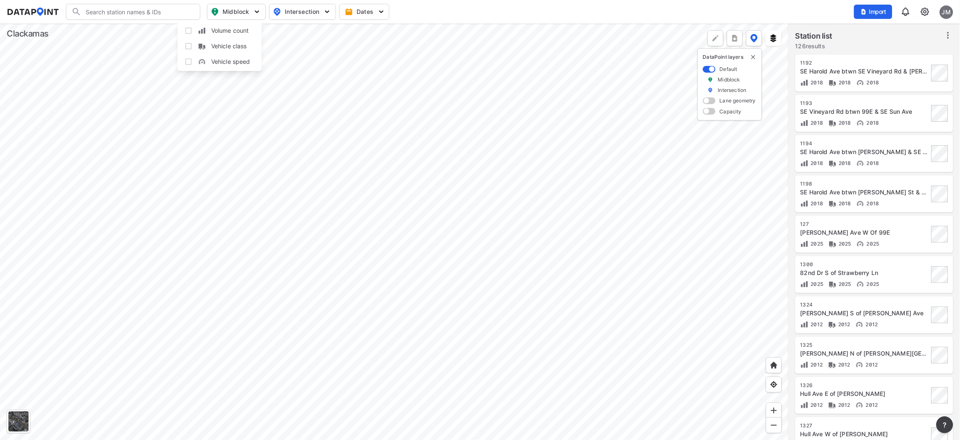 This screenshot has width=960, height=440. I want to click on input: Search, so click(138, 12).